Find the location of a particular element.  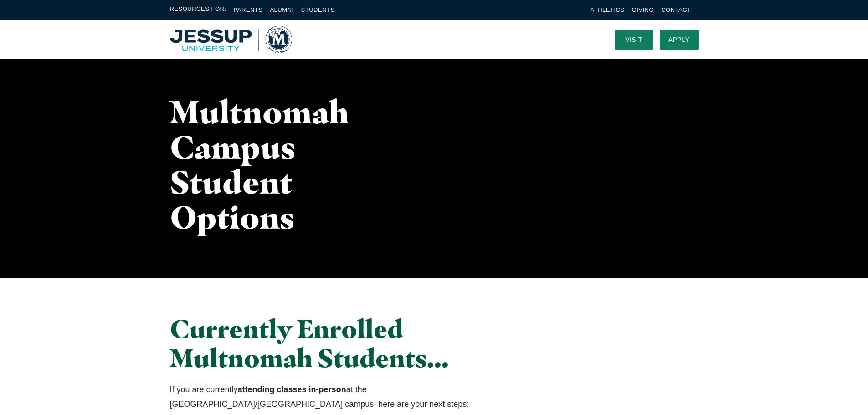

a: Alumni is located at coordinates (282, 10).